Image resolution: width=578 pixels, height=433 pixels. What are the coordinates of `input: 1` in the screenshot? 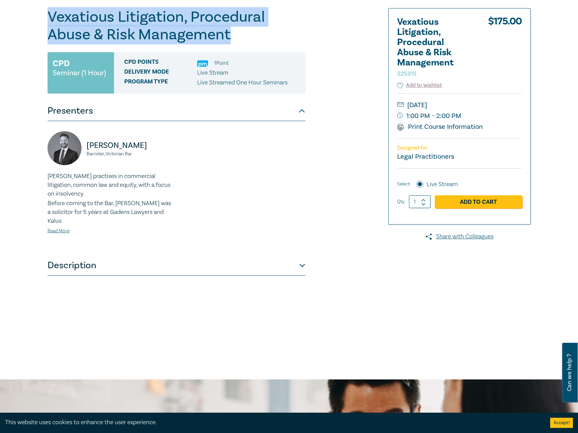 It's located at (420, 202).